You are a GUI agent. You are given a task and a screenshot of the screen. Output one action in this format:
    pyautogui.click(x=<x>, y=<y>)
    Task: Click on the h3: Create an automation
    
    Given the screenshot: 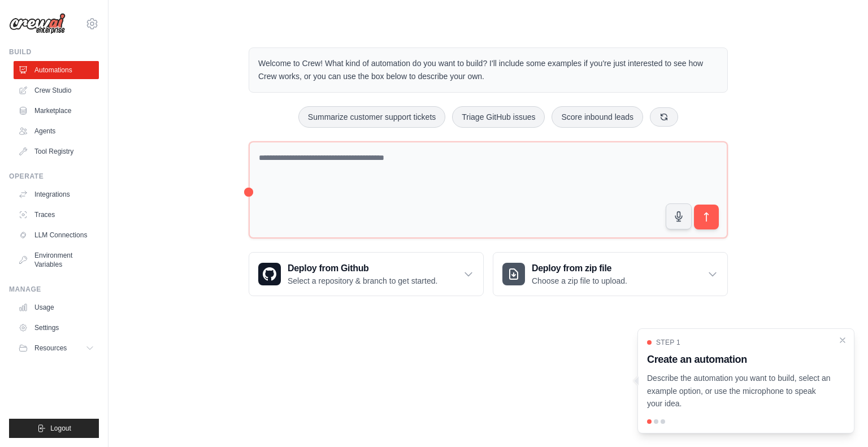 What is the action you would take?
    pyautogui.click(x=739, y=359)
    